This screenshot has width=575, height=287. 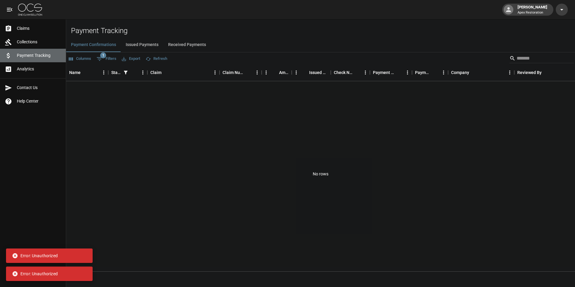 I want to click on div: No rows, so click(x=321, y=174).